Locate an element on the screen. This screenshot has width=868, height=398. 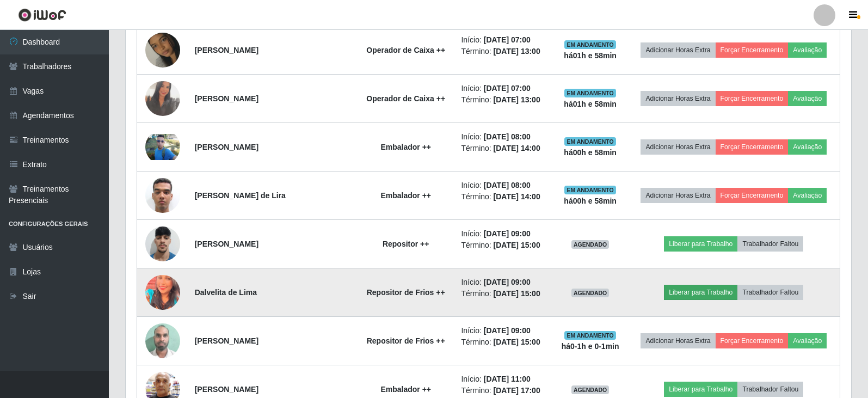
img: CoreUI Logo is located at coordinates (42, 15).